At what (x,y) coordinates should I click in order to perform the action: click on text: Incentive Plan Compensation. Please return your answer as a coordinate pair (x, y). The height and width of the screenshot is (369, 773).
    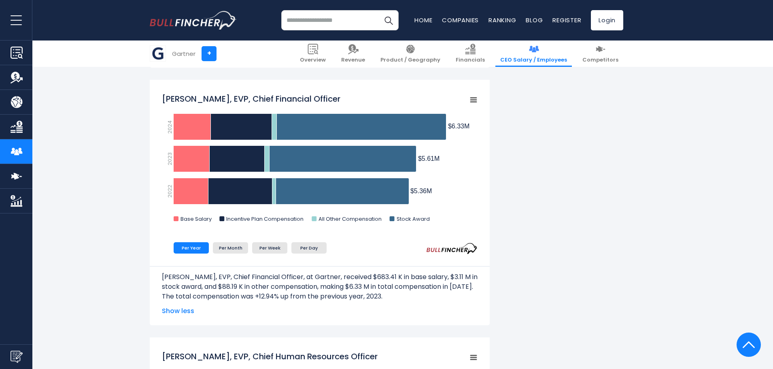
    Looking at the image, I should click on (265, 219).